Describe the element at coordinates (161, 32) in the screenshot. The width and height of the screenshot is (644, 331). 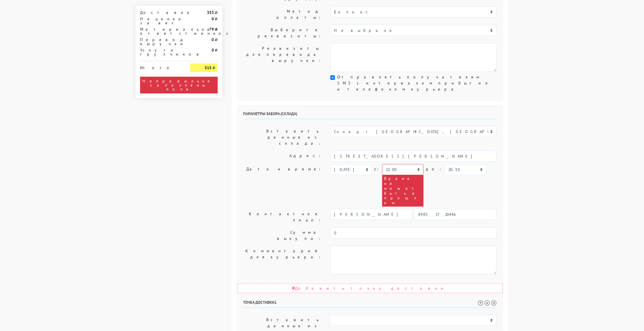
I see `div: Материальная ответственность` at that location.